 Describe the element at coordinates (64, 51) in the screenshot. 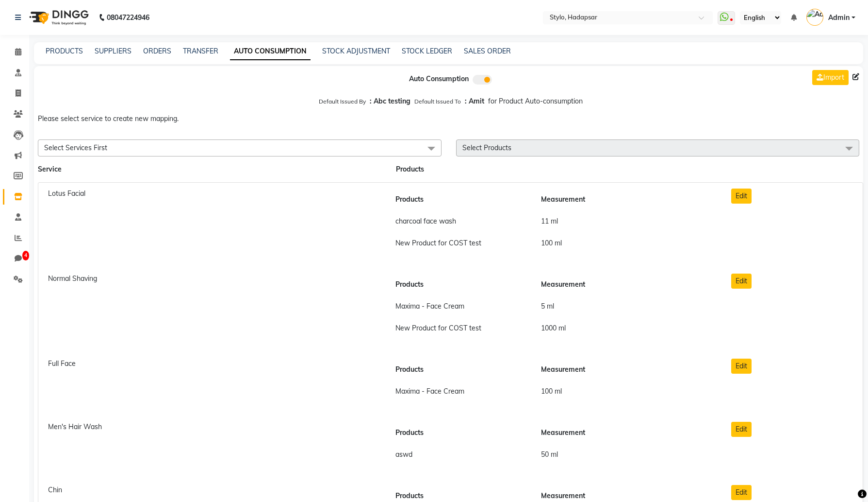

I see `a: PRODUCTS` at that location.